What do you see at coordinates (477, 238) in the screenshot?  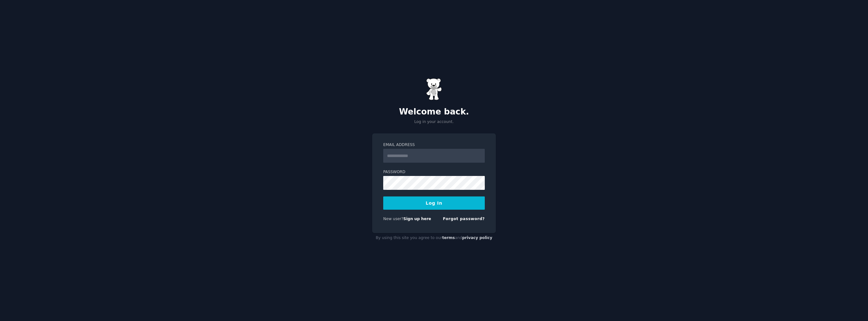 I see `a: privacy policy` at bounding box center [477, 238].